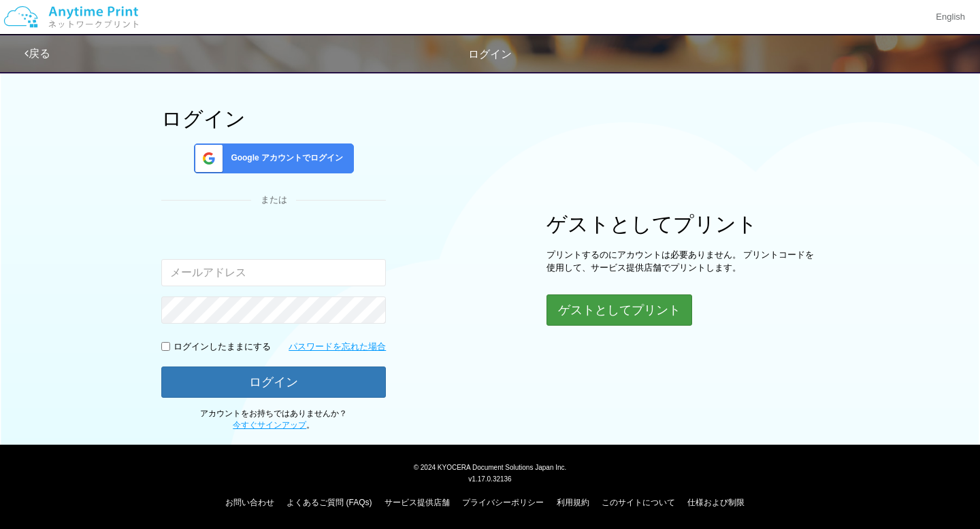  Describe the element at coordinates (683, 261) in the screenshot. I see `p: プリントするのにアカウントは必要ありません。 プリントコードを使用して、サービス提供店舗でプリントします。` at that location.